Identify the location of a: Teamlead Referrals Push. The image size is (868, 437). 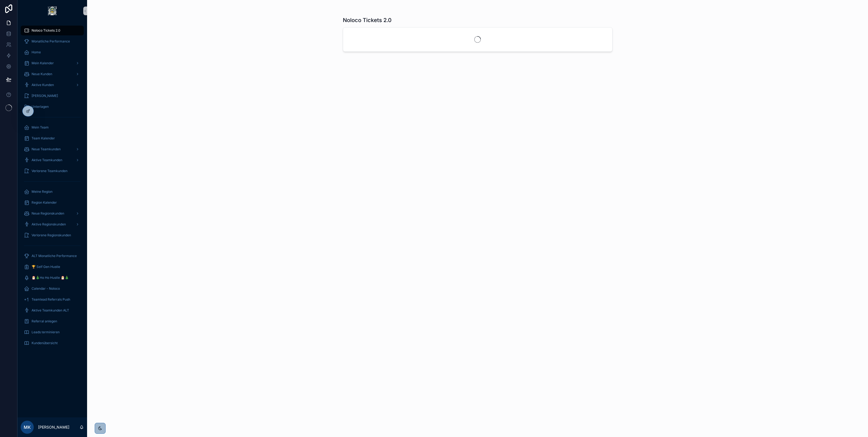
(52, 299).